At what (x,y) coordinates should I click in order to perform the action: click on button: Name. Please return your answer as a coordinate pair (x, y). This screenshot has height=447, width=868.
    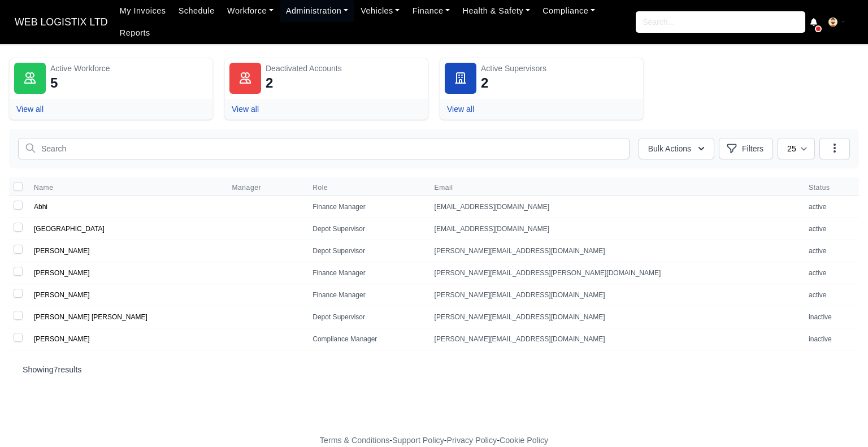
    Looking at the image, I should click on (48, 187).